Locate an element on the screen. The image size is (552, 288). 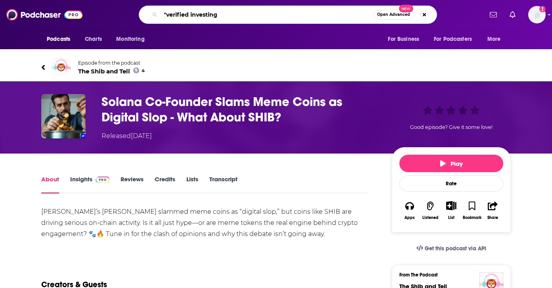
span: For Podcasters is located at coordinates (453, 39).